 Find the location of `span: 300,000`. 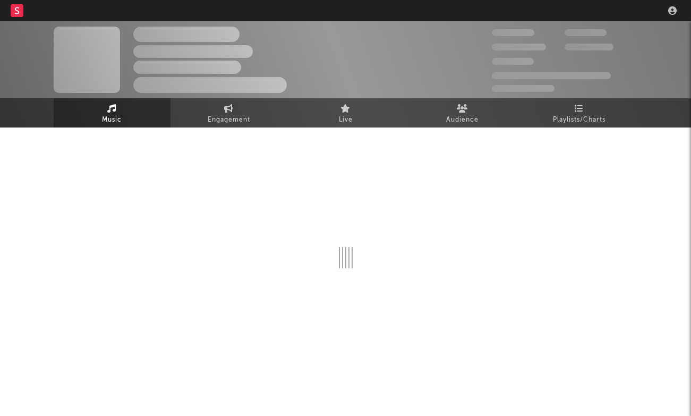

span: 300,000 is located at coordinates (513, 32).